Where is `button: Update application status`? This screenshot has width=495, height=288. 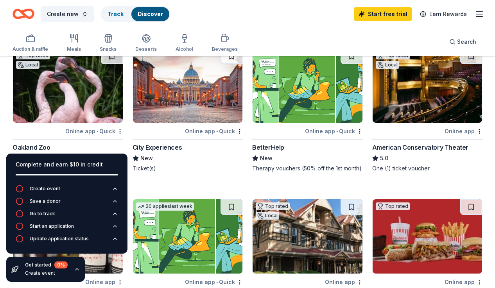 button: Update application status is located at coordinates (67, 241).